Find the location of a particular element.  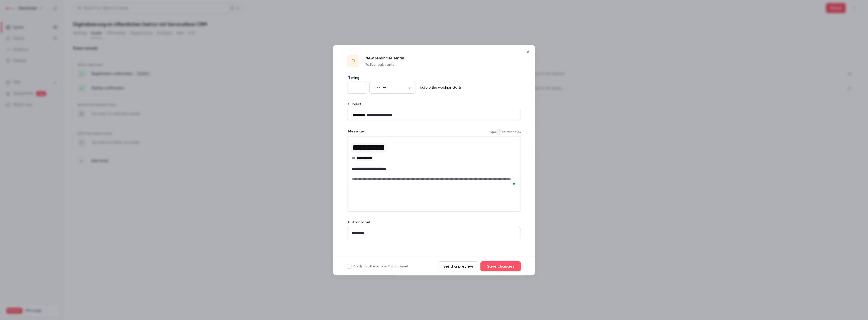

button: Close is located at coordinates (528, 52).